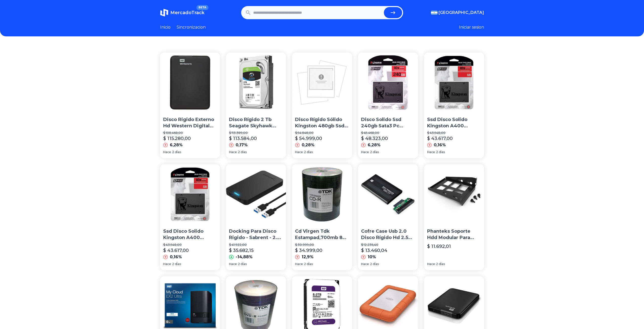  Describe the element at coordinates (190, 234) in the screenshot. I see `p: Ssd Disco Solido Kingston A400 240gb Sata 3 Simil Uv400` at that location.